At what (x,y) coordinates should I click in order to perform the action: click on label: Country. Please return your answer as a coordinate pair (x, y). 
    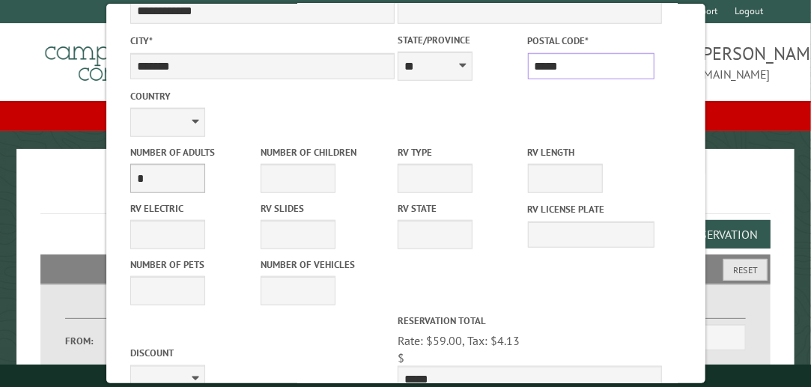
    Looking at the image, I should click on (262, 96).